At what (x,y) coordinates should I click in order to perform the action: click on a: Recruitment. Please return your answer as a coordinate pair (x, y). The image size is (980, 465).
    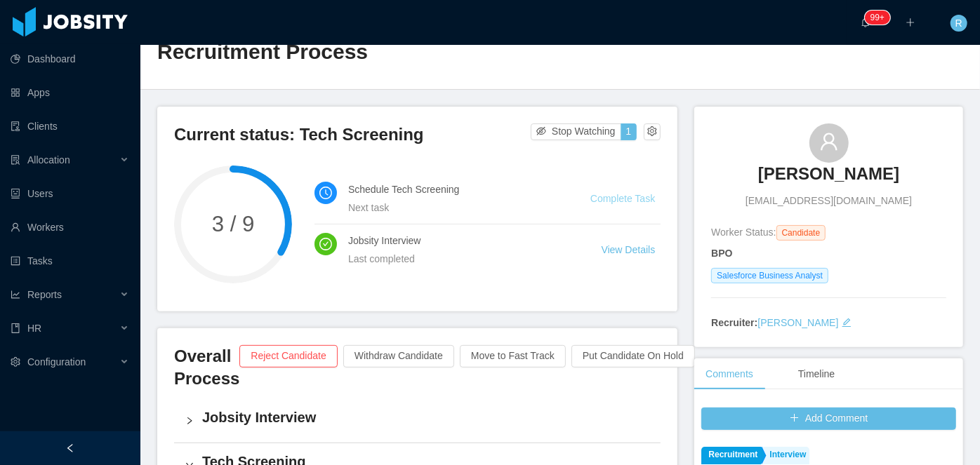
    Looking at the image, I should click on (731, 455).